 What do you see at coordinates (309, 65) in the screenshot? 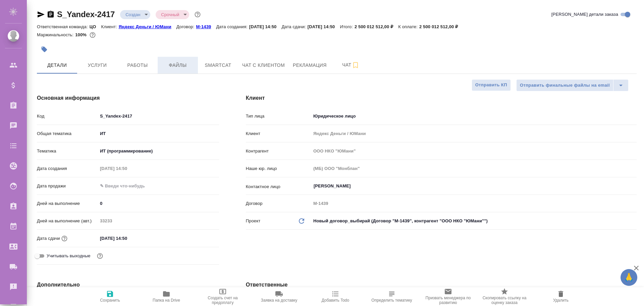
I see `span: Рекламация` at bounding box center [309, 65].